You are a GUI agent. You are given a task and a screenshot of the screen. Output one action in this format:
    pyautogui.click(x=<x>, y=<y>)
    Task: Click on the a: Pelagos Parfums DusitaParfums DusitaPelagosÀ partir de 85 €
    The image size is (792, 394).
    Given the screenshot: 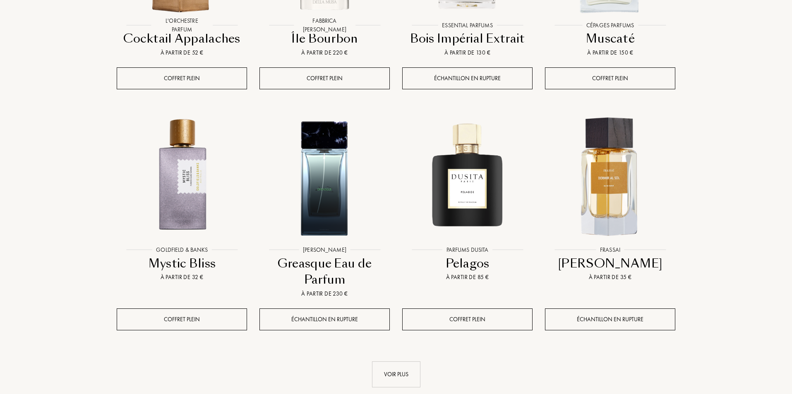 What is the action you would take?
    pyautogui.click(x=467, y=198)
    